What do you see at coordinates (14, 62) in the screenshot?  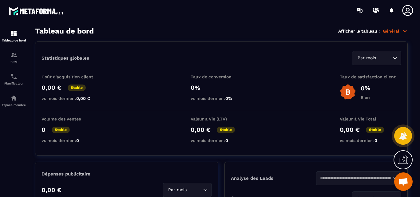 I see `p: CRM` at bounding box center [14, 62].